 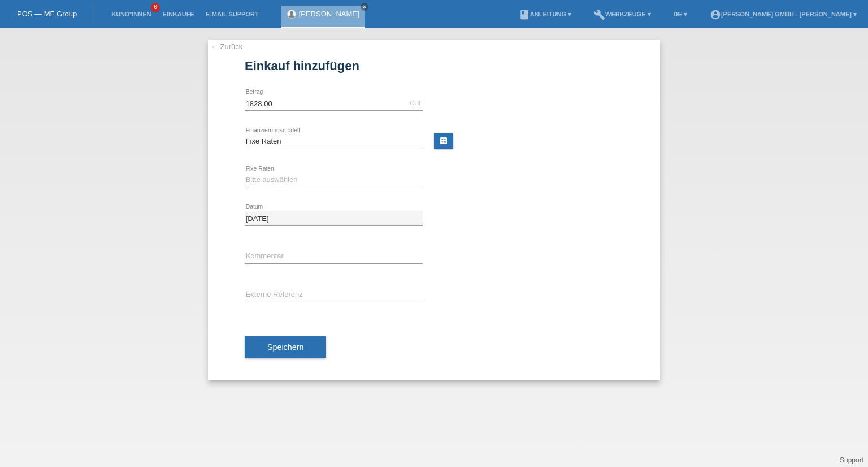 I want to click on h1: Einkauf hinzufügen, so click(x=434, y=65).